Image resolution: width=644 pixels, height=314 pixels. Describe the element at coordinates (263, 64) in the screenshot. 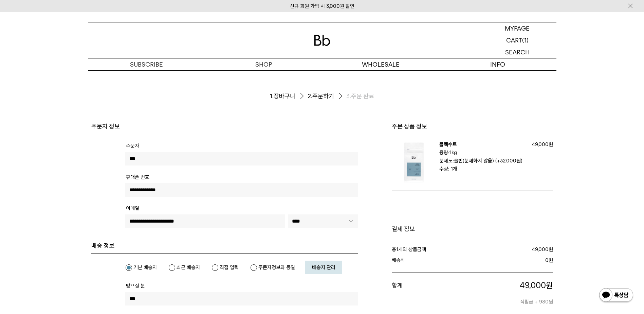

I see `p: SHOP` at that location.